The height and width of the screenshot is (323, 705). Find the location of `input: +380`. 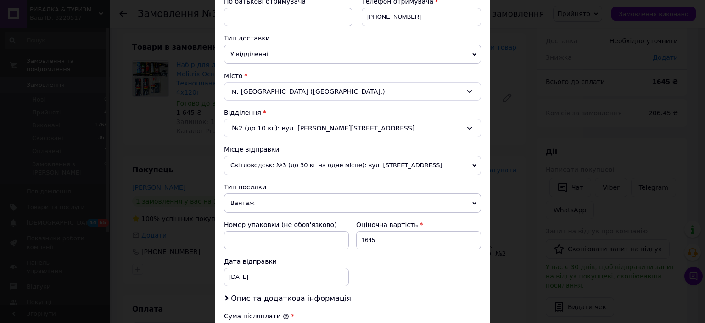

input: +380 is located at coordinates (421, 17).